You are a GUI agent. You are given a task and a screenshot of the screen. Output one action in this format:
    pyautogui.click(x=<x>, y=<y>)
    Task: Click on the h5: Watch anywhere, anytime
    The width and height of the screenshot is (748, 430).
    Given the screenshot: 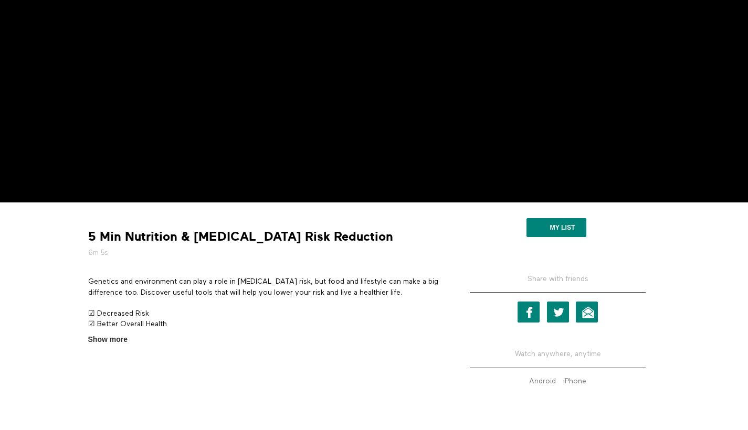 What is the action you would take?
    pyautogui.click(x=557, y=354)
    